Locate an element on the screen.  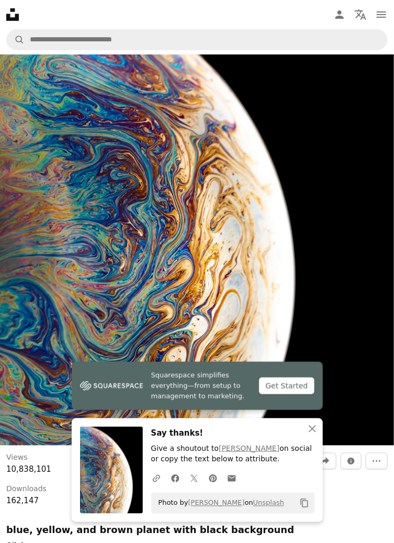
a: Share on Twitter is located at coordinates (194, 478).